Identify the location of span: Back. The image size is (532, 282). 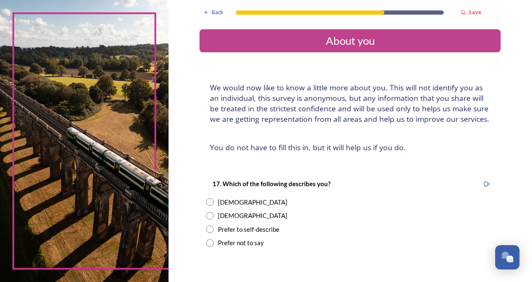
(217, 12).